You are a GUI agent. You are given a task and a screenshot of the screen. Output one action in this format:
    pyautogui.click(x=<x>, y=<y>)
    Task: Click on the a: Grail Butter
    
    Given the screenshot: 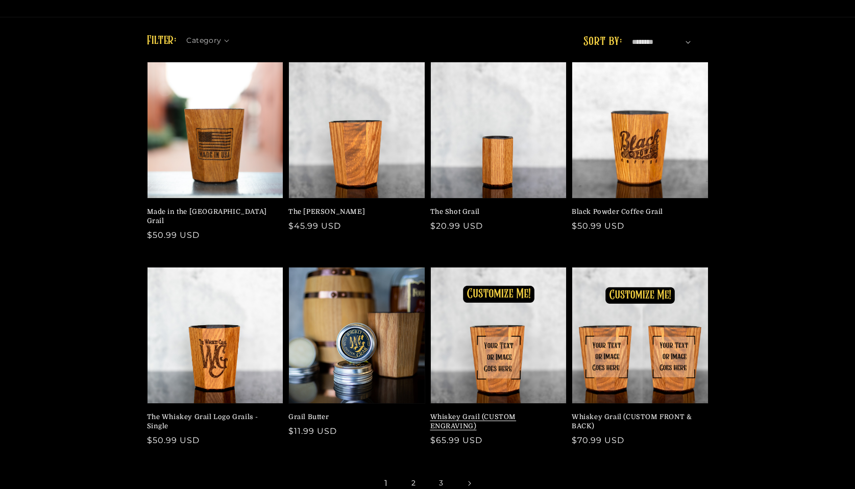 What is the action you would take?
    pyautogui.click(x=354, y=417)
    